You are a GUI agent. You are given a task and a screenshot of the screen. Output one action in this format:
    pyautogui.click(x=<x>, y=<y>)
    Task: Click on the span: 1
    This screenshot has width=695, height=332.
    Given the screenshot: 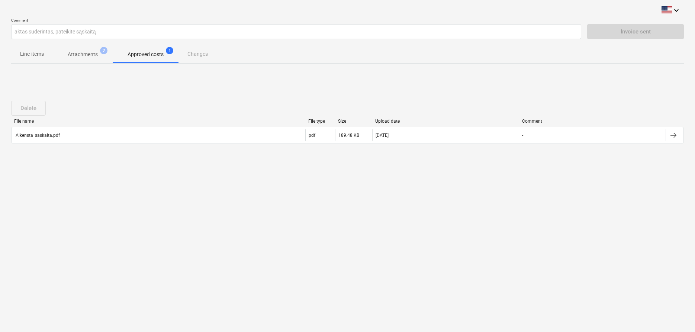 What is the action you would take?
    pyautogui.click(x=170, y=51)
    